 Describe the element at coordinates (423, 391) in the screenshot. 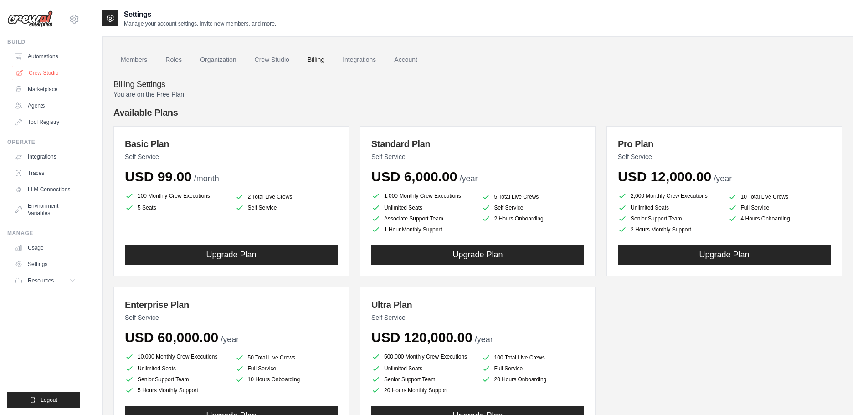

I see `li: 20 Hours Monthly Support` at that location.